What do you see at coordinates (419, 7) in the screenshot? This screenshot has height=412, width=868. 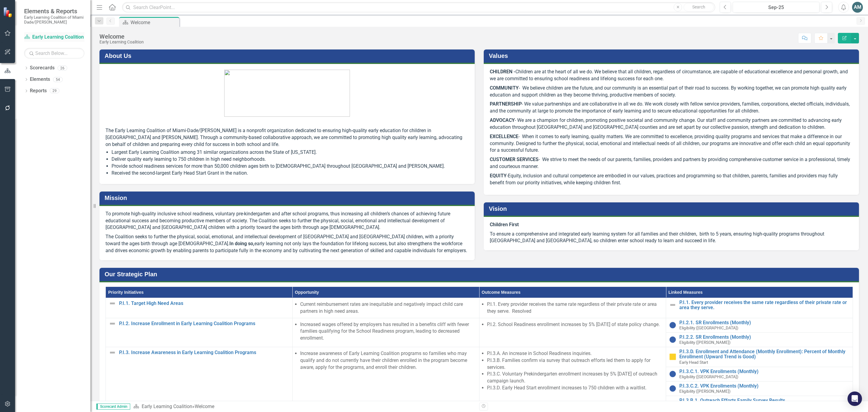 I see `input: Search ClearPoint...` at bounding box center [419, 7].